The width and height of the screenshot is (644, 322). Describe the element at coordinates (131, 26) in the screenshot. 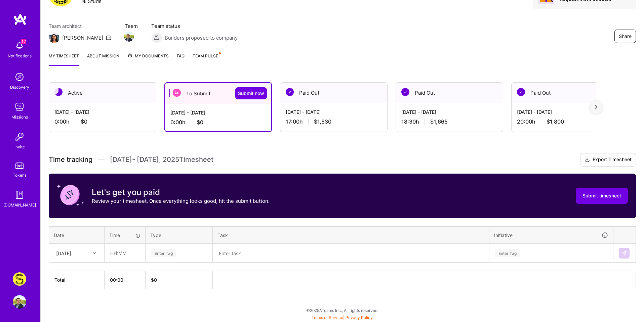

I see `span: Team` at that location.